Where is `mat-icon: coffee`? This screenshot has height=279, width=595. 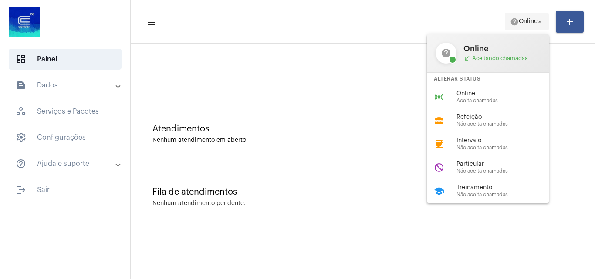 mat-icon: coffee is located at coordinates (439, 144).